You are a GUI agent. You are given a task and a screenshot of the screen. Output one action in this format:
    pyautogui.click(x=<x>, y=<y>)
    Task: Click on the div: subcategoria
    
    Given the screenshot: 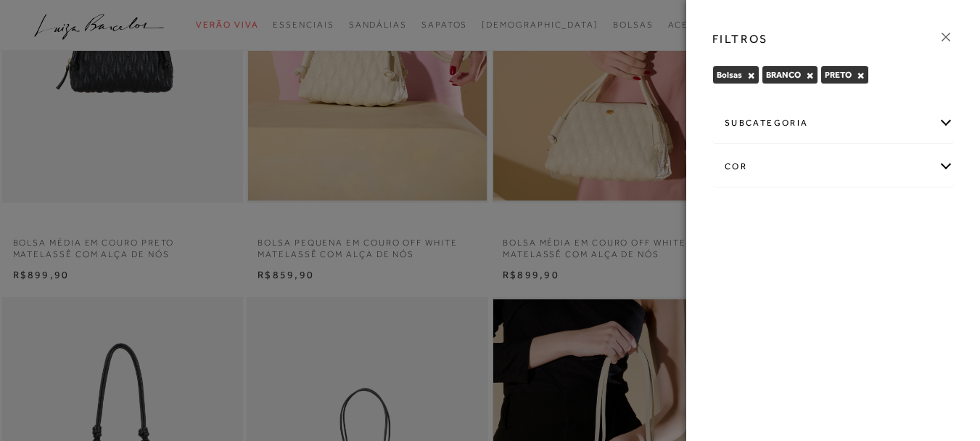 What is the action you would take?
    pyautogui.click(x=832, y=123)
    